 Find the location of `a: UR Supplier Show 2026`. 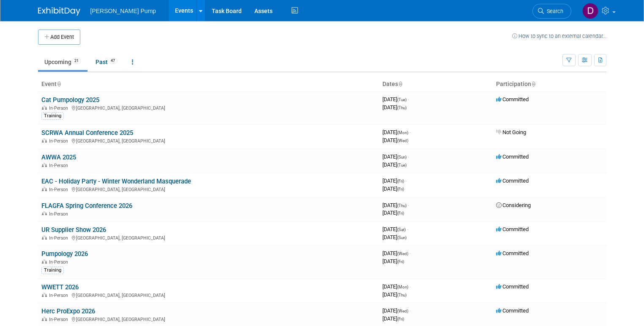

a: UR Supplier Show 2026 is located at coordinates (73, 230).